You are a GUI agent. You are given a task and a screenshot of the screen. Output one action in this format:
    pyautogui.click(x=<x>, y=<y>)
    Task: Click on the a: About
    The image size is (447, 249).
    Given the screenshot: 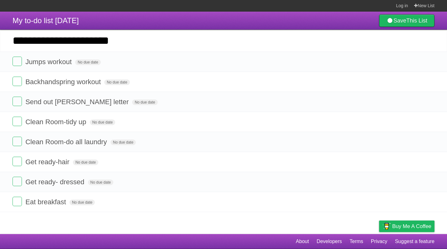 What is the action you would take?
    pyautogui.click(x=302, y=241)
    